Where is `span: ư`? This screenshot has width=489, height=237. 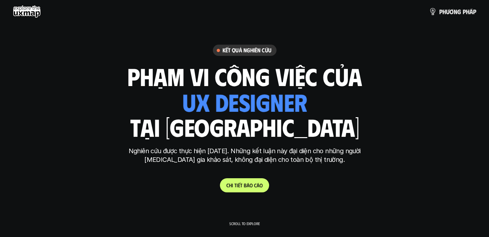
span: ư is located at coordinates (448, 12).